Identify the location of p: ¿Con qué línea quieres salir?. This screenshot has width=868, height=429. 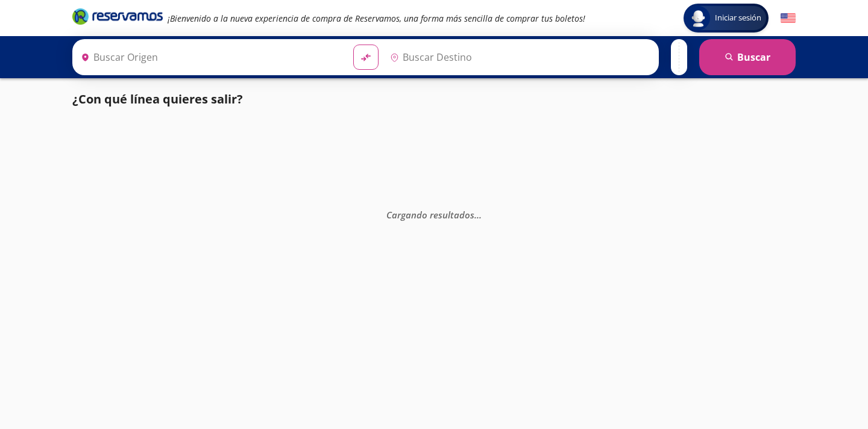
(157, 99).